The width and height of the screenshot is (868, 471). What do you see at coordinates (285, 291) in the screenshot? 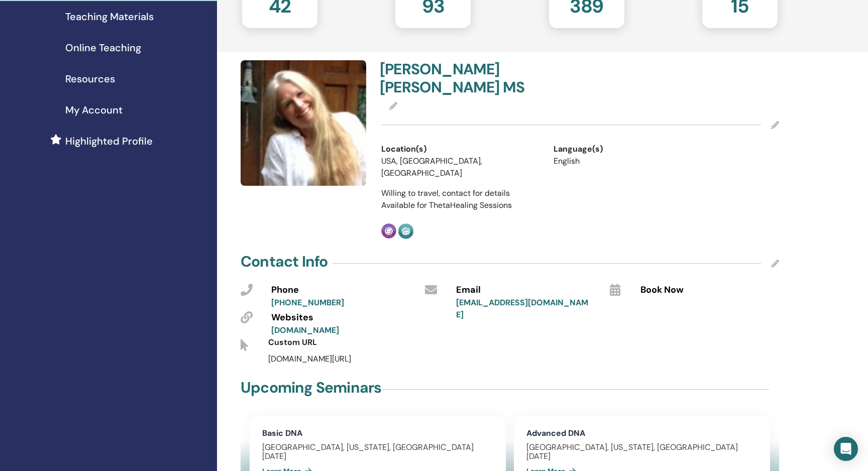
I see `span: Phone` at bounding box center [285, 291].